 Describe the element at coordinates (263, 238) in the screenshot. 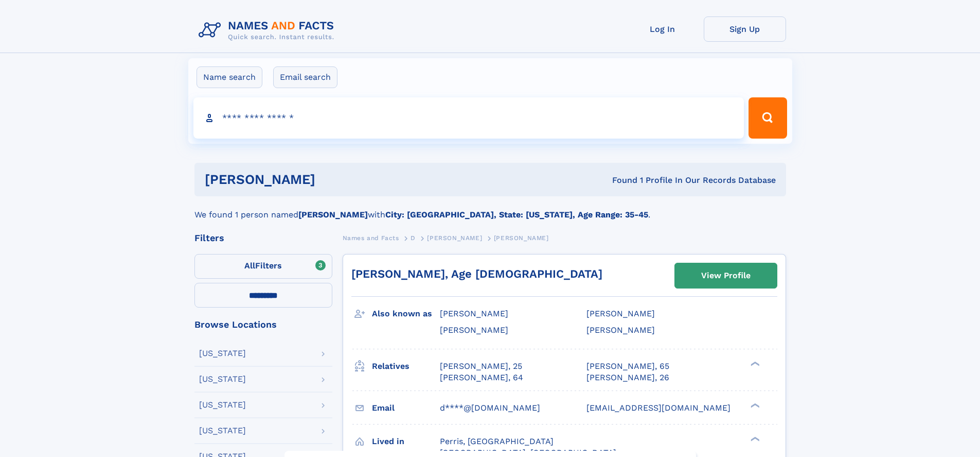

I see `div: Filters` at that location.